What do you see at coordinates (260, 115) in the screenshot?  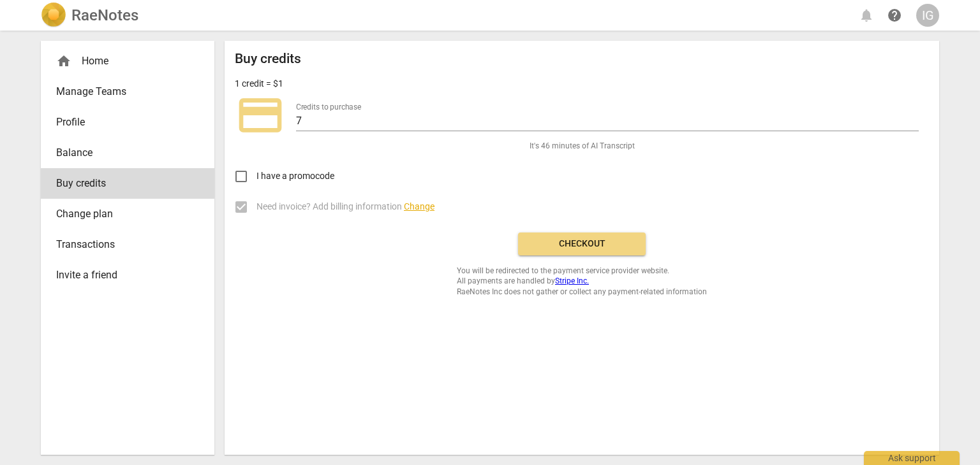 I see `span: credit_card` at bounding box center [260, 115].